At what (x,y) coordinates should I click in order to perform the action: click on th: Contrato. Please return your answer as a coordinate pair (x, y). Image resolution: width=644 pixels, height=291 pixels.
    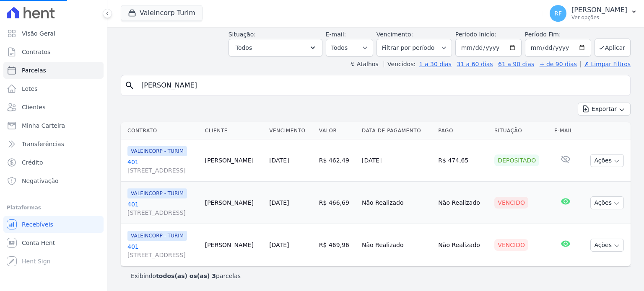
    Looking at the image, I should click on (161, 131).